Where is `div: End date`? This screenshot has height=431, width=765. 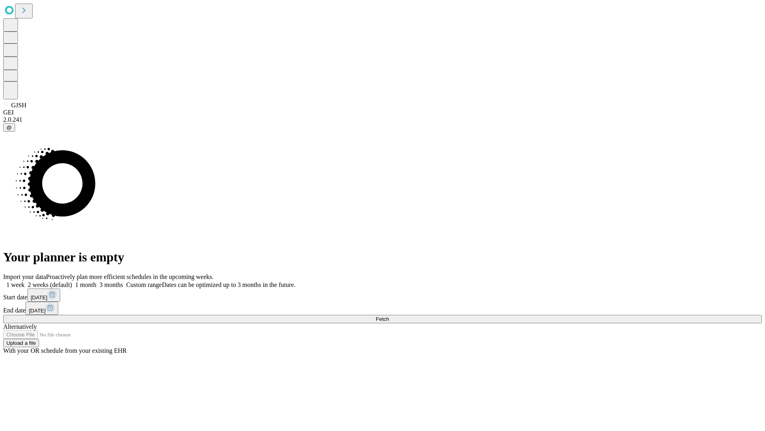
div: End date is located at coordinates (383, 308).